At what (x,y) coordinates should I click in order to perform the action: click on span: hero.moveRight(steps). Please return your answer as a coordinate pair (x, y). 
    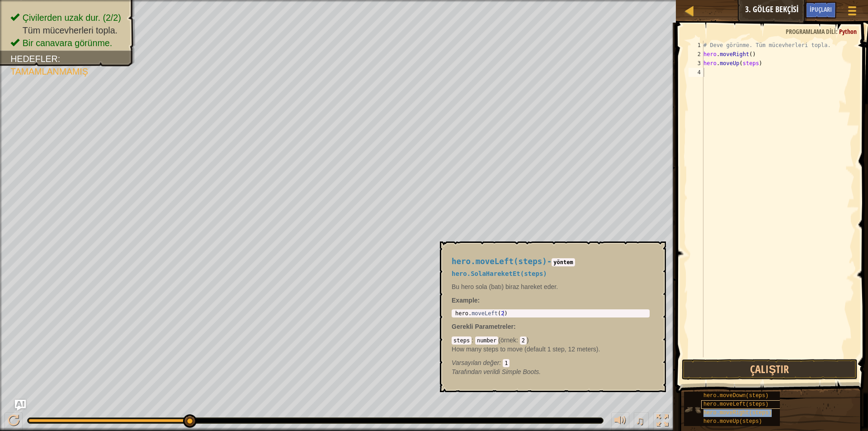
    Looking at the image, I should click on (737, 413).